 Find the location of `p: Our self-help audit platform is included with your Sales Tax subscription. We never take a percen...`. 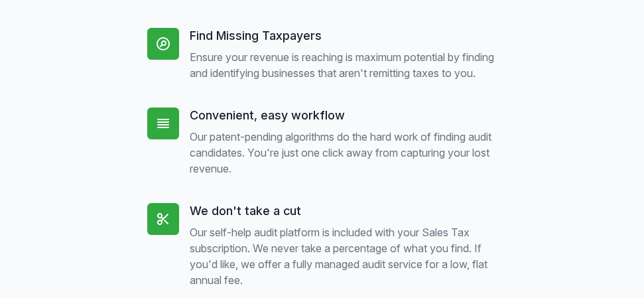

p: Our self-help audit platform is included with your Sales Tax subscription. We never take a percen... is located at coordinates (344, 256).